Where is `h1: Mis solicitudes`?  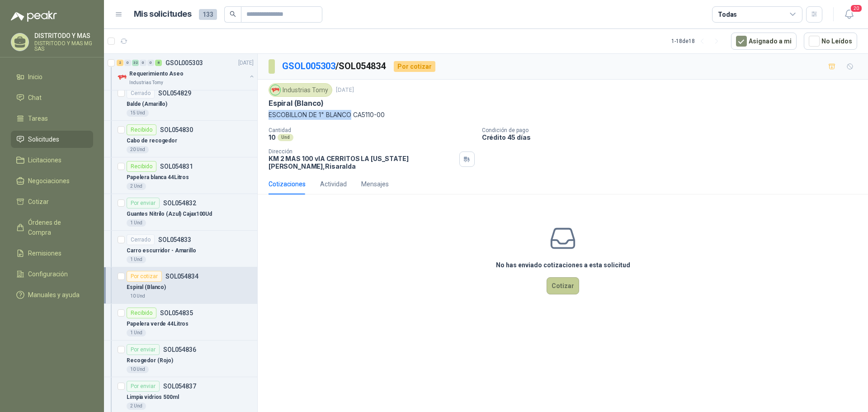 h1: Mis solicitudes is located at coordinates (163, 14).